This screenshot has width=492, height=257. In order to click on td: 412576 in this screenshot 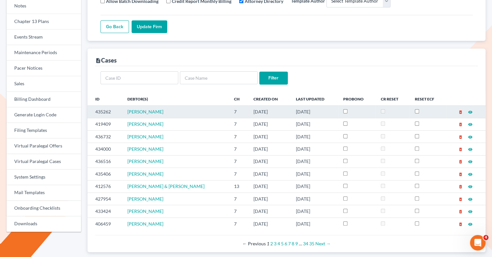, I will do `click(105, 186)`.